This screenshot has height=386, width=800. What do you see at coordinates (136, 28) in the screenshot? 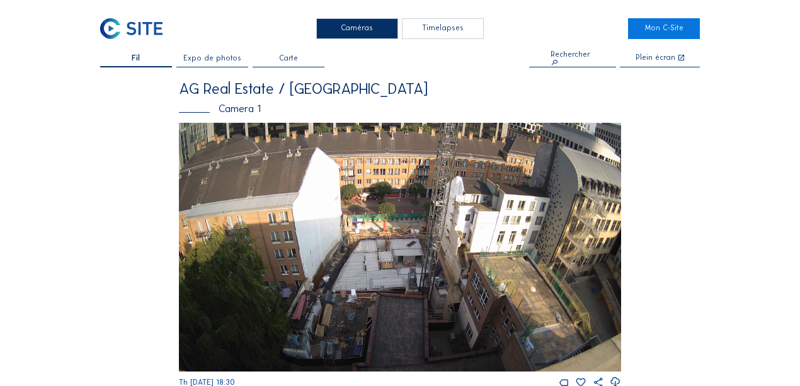
I see `a: C-SITE Logo` at bounding box center [136, 28].